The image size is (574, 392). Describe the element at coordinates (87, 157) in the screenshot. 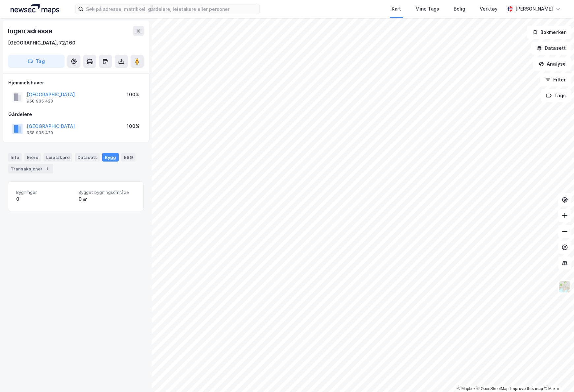

I see `div: Datasett` at that location.